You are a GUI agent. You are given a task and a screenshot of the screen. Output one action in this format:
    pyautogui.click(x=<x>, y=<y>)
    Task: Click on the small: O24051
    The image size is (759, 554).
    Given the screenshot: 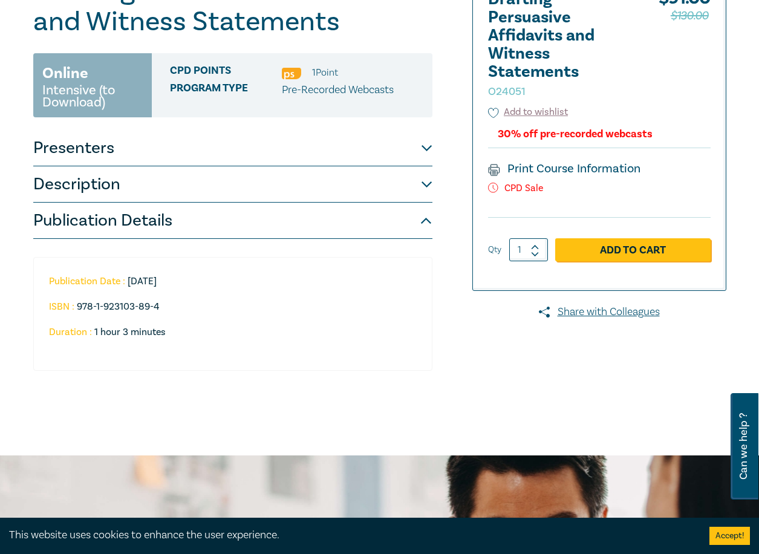 What is the action you would take?
    pyautogui.click(x=507, y=91)
    